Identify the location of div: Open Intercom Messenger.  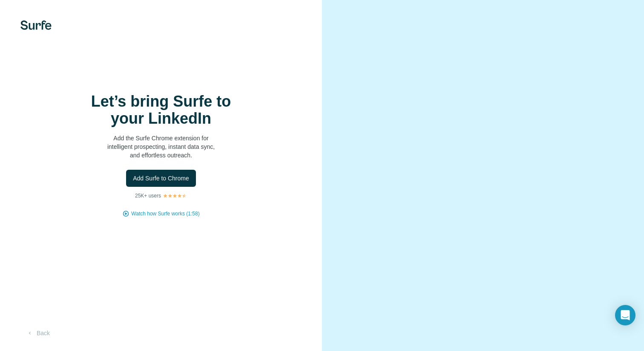
(625, 315).